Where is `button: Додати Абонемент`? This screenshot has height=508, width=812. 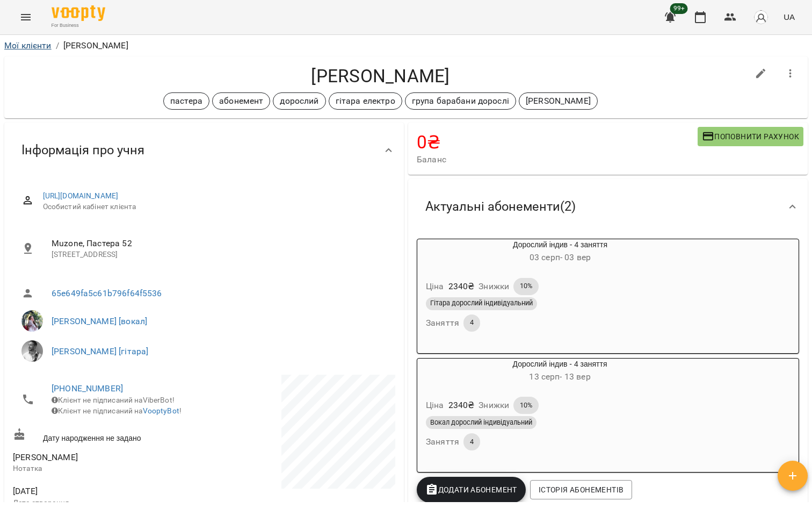 button: Додати Абонемент is located at coordinates (471, 489).